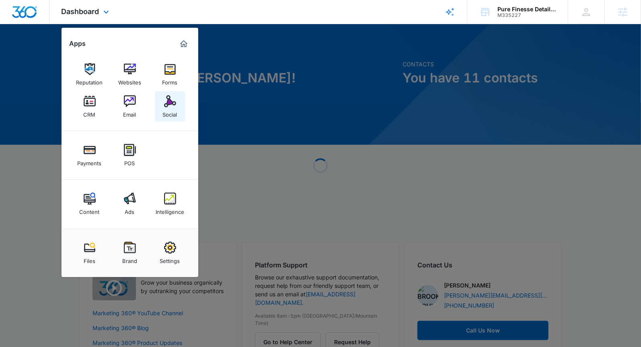 This screenshot has height=347, width=641. What do you see at coordinates (130, 74) in the screenshot?
I see `a: Websites` at bounding box center [130, 74].